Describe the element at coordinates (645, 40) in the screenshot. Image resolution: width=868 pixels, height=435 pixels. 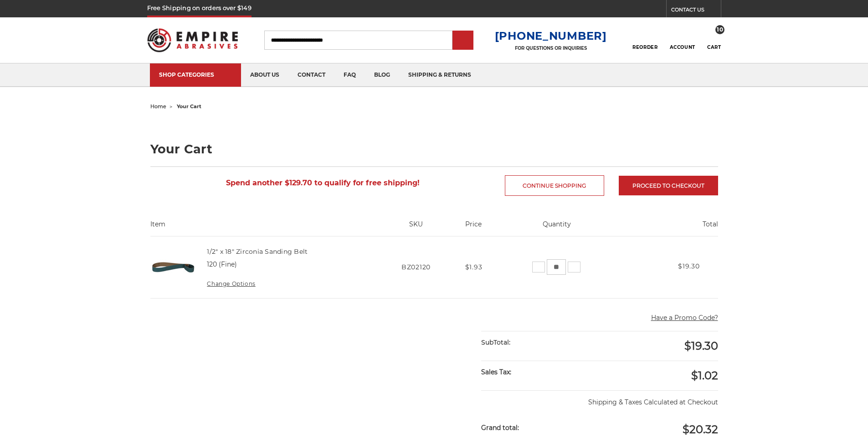
I see `a: Reorder` at that location.